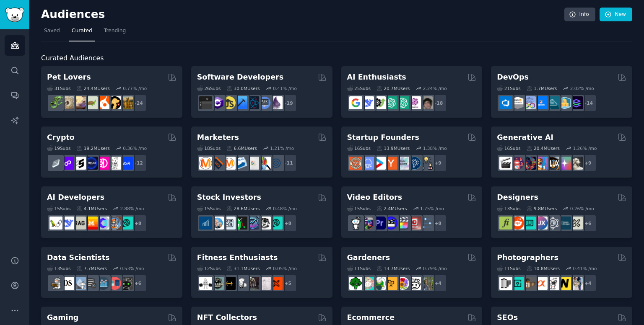  Describe the element at coordinates (103, 103) in the screenshot. I see `img: cockatiel` at that location.